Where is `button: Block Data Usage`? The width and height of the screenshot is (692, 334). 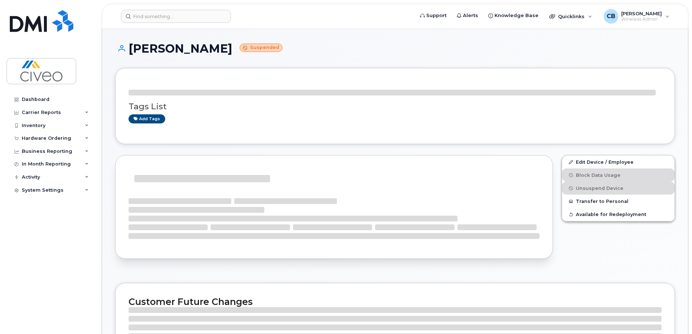
button: Block Data Usage is located at coordinates (619, 175).